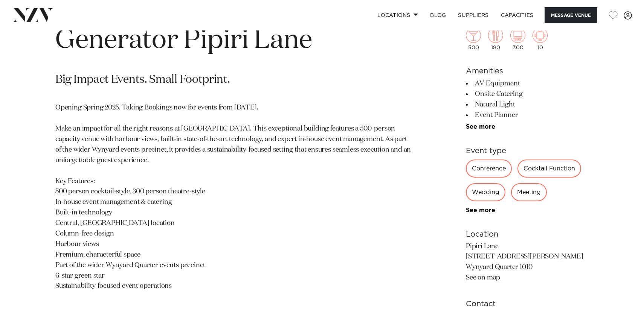 Image resolution: width=644 pixels, height=313 pixels. I want to click on div: 500, so click(473, 39).